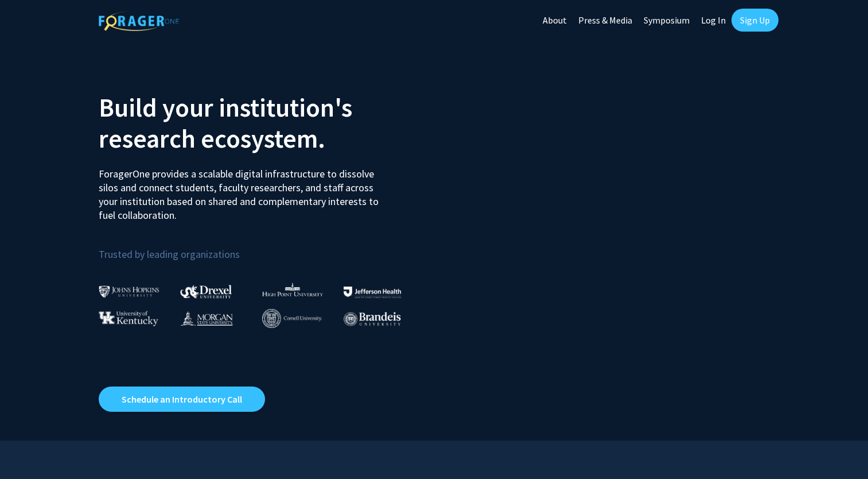  I want to click on a: Sign Up, so click(755, 20).